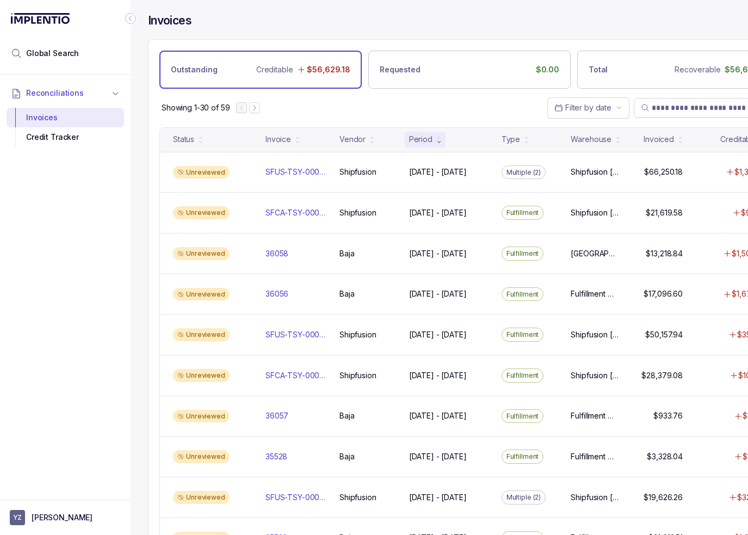 This screenshot has width=748, height=535. I want to click on p: $28,379.08, so click(662, 375).